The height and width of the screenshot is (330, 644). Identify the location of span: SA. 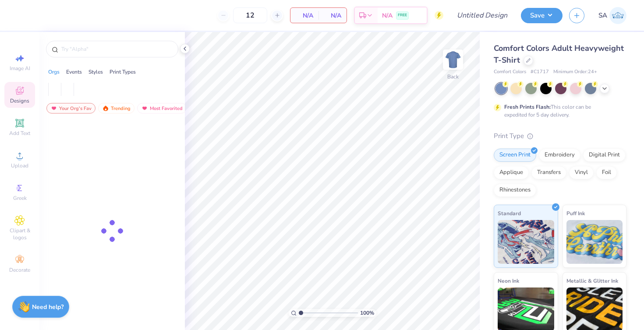
(603, 16).